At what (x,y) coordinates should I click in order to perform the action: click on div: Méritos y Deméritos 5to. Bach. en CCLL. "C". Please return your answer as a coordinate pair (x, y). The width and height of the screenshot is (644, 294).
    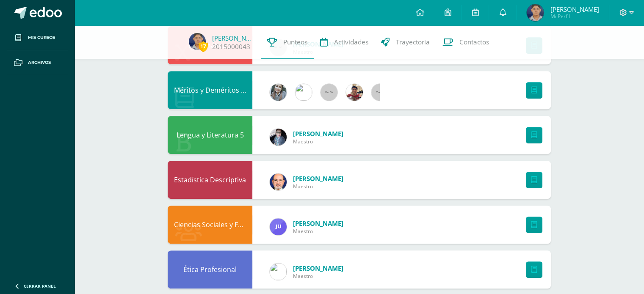
    Looking at the image, I should click on (210, 90).